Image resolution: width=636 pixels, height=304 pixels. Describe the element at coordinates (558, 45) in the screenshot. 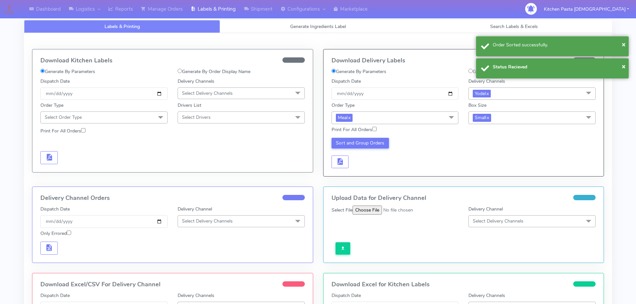

I see `div: Order Sorted successfully.` at that location.